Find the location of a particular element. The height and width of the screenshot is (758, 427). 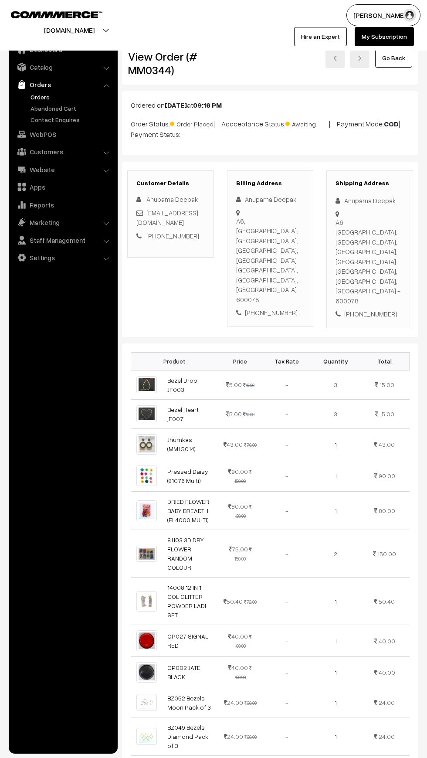

strike: 70.00 is located at coordinates (250, 444).